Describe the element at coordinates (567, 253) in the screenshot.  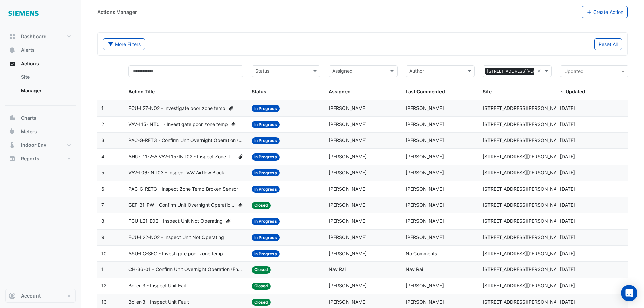
I see `span: 2025-08-06T11:35:53.169` at that location.